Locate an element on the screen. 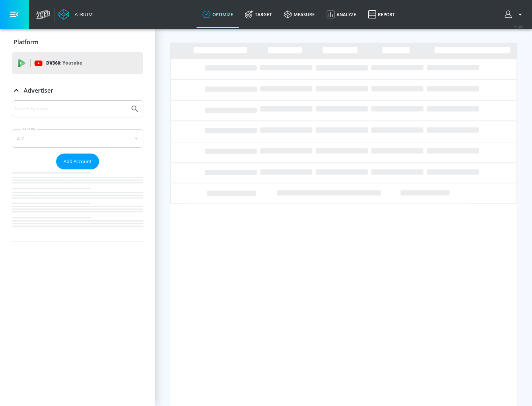 This screenshot has width=532, height=406. a: Analyze is located at coordinates (341, 14).